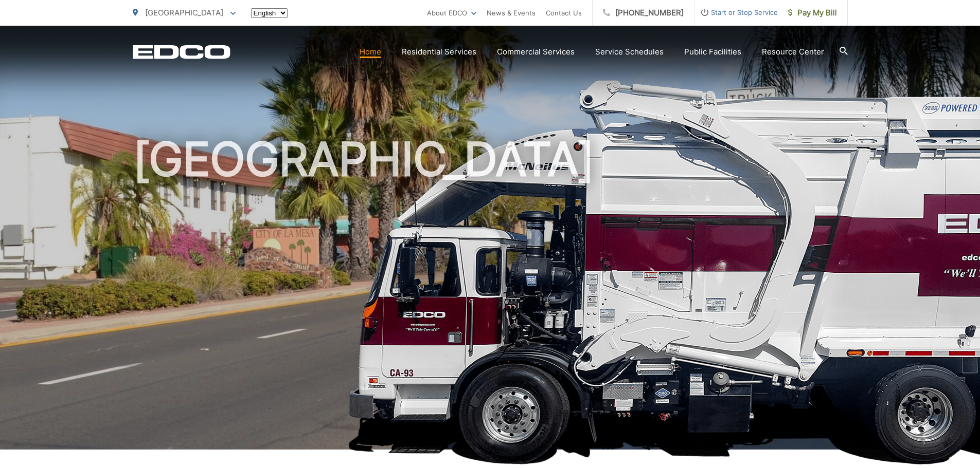  Describe the element at coordinates (511, 13) in the screenshot. I see `a: News & Events` at that location.